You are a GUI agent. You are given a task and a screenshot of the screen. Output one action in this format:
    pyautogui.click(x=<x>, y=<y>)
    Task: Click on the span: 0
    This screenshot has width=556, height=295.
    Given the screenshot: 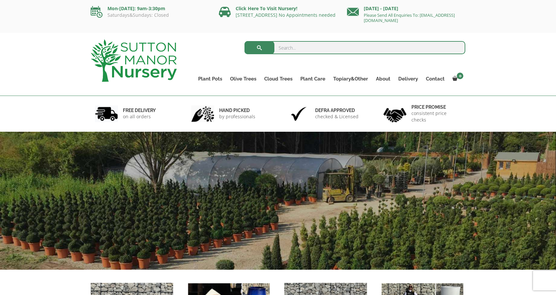 What is the action you would take?
    pyautogui.click(x=460, y=76)
    